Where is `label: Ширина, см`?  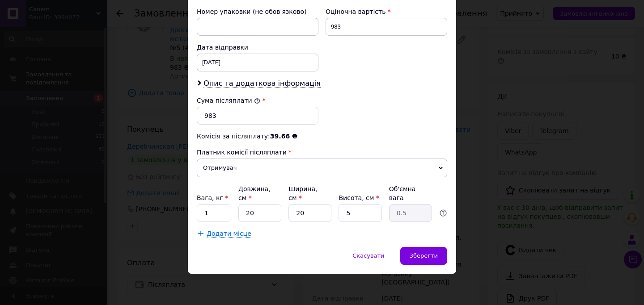 label: Ширина, см is located at coordinates (303, 194).